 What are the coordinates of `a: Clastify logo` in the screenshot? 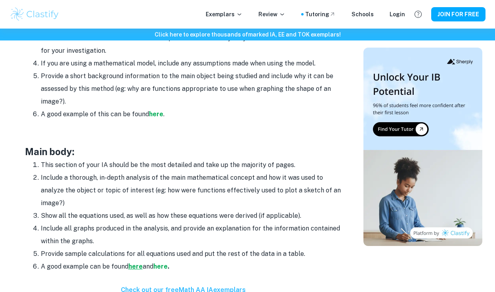 It's located at (34, 14).